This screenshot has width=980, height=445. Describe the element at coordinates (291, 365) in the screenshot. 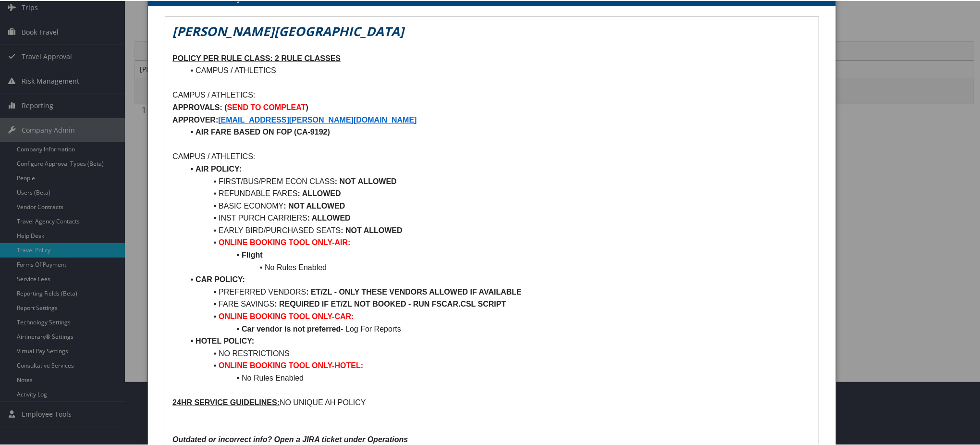

I see `strong: ONLINE BOOKING TOOL ONLY-HOTEL:` at that location.